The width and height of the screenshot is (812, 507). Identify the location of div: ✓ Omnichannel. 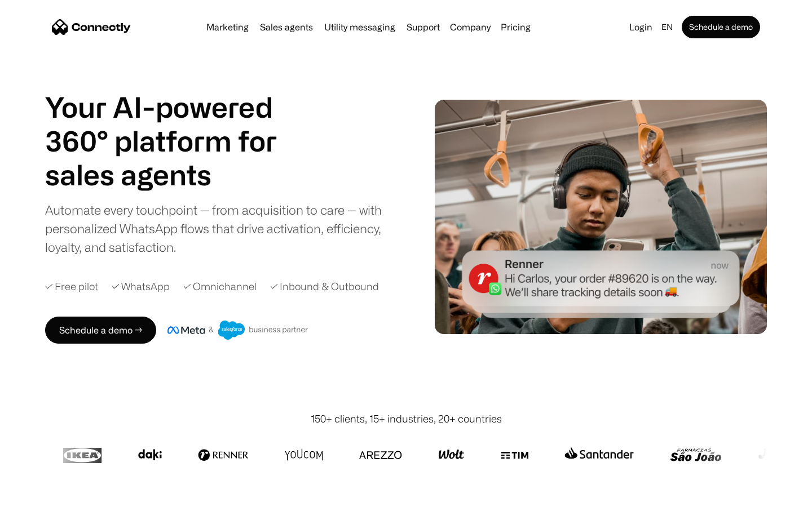
(220, 286).